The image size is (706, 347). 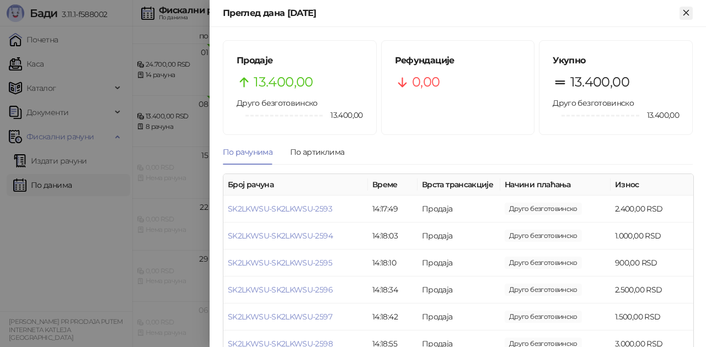 I want to click on td: 1.000,00 RSD, so click(x=652, y=236).